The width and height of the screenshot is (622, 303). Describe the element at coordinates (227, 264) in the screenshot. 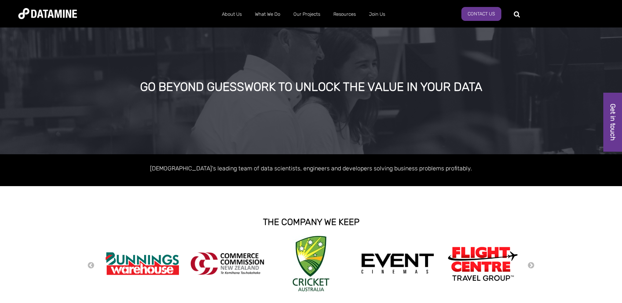

I see `img: commercecommission` at that location.